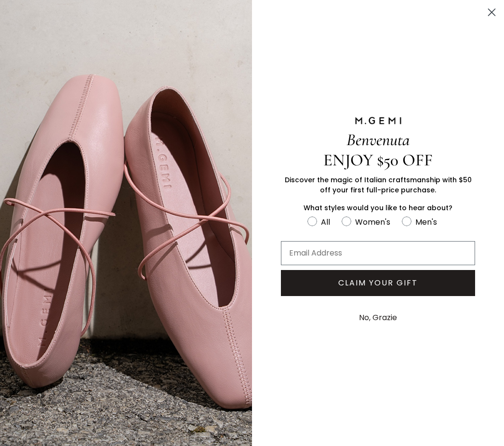 The width and height of the screenshot is (504, 446). I want to click on button: No, Grazie, so click(378, 318).